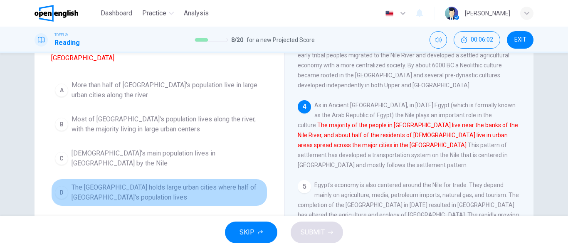  What do you see at coordinates (452, 13) in the screenshot?
I see `img: Profile picture` at bounding box center [452, 13].